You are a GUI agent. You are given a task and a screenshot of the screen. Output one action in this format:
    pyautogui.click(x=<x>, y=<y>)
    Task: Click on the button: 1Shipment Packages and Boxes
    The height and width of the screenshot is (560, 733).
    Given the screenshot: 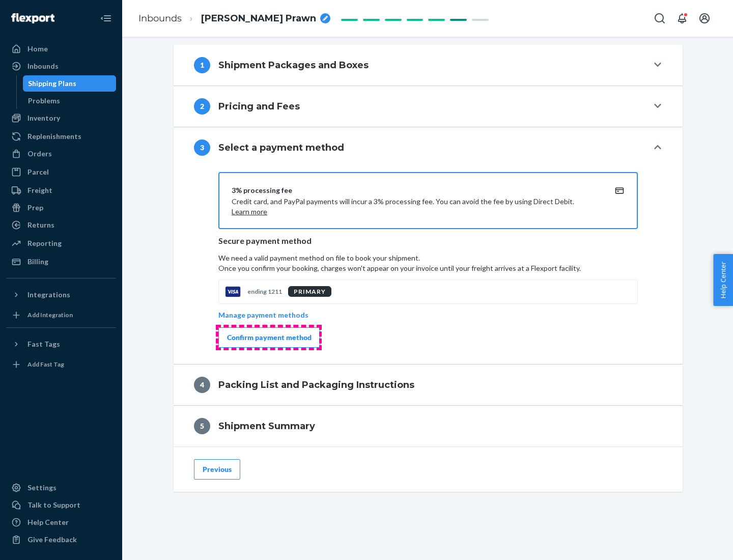 What is the action you would take?
    pyautogui.click(x=428, y=65)
    